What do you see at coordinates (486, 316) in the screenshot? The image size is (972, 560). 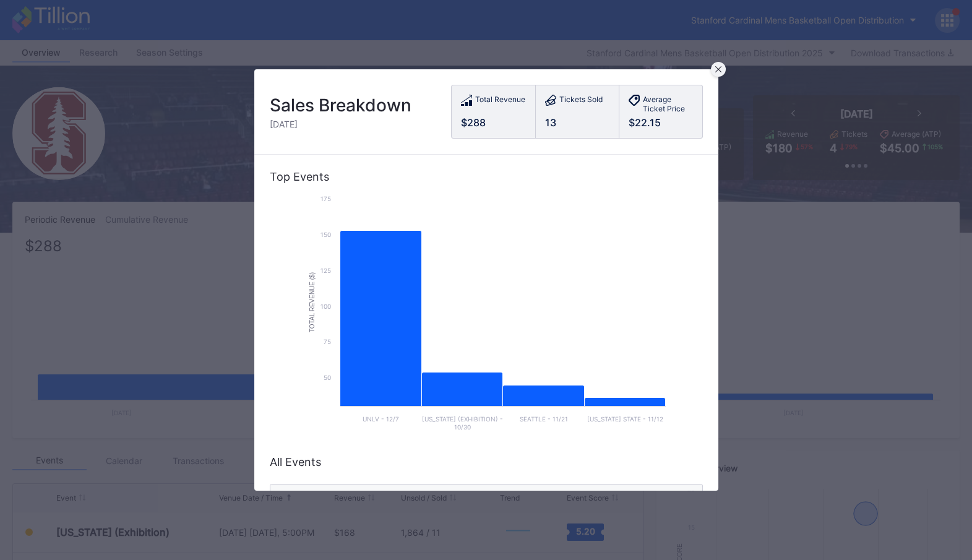 I see `svg: Chart title` at bounding box center [486, 316].